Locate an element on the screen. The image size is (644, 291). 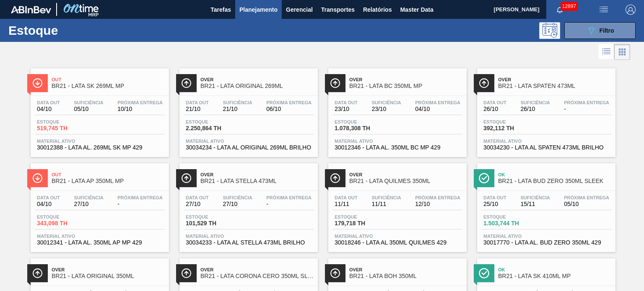
span: BR21 - LATA SPATEN 473ML is located at coordinates (555, 86).